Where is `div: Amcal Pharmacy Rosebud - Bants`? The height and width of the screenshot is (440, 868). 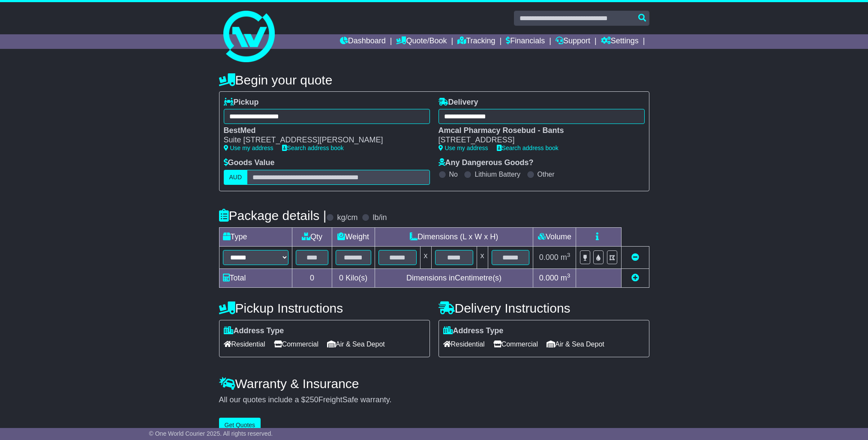
div: Amcal Pharmacy Rosebud - Bants is located at coordinates (537, 130).